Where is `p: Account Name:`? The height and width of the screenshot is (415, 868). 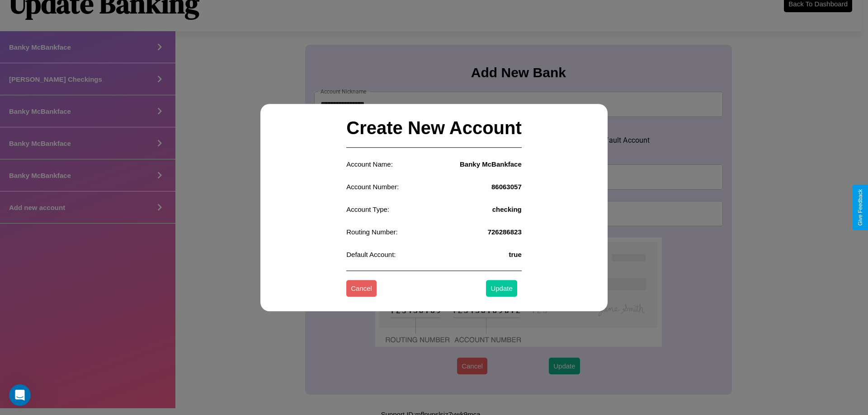 p: Account Name: is located at coordinates (369, 164).